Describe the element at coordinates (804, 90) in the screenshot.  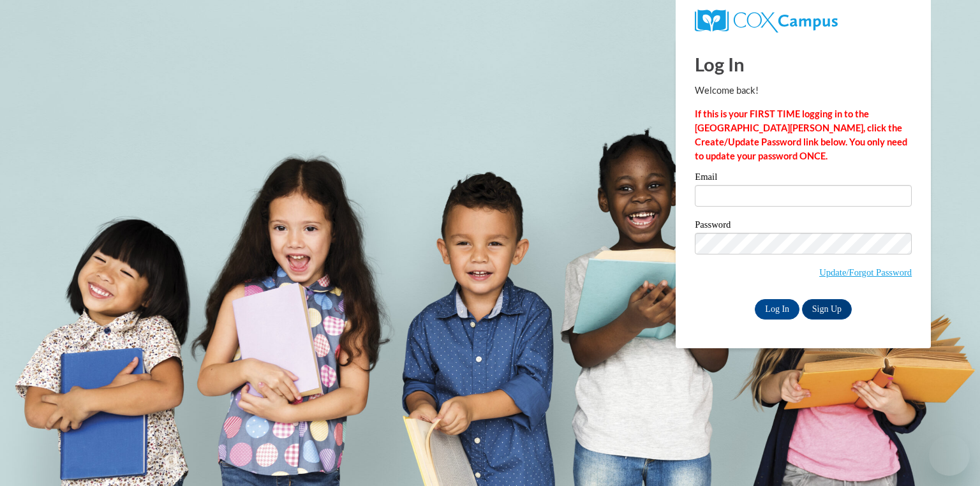
I see `p: Welcome back!` at that location.